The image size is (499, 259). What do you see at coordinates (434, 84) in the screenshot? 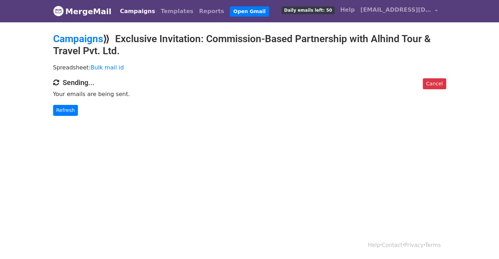
I see `a: Cancel` at bounding box center [434, 84].